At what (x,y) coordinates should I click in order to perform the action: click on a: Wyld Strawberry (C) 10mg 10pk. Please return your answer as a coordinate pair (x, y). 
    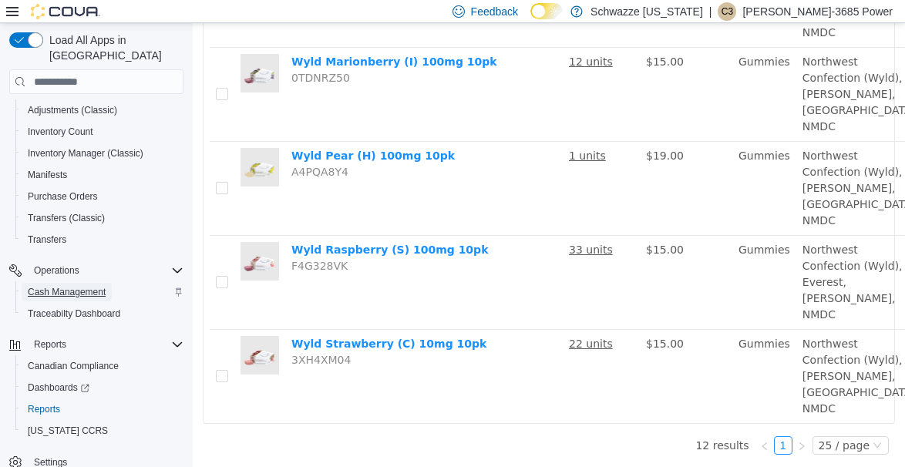
    Looking at the image, I should click on (196, 321).